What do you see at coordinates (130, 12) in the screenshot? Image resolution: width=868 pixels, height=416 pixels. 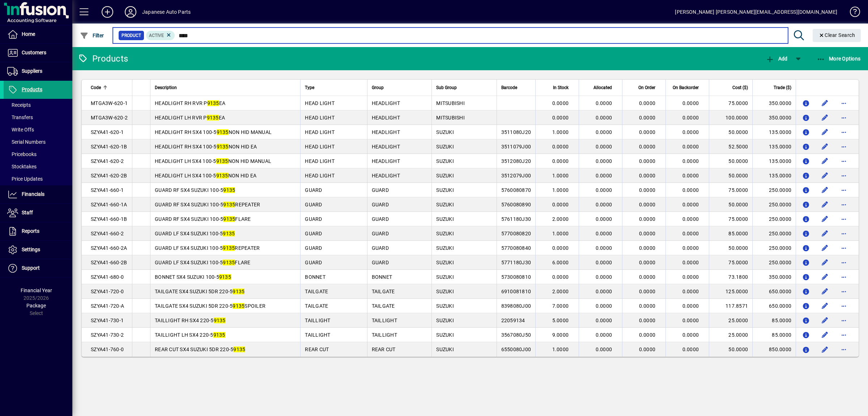 I see `button: Profile` at bounding box center [130, 12].